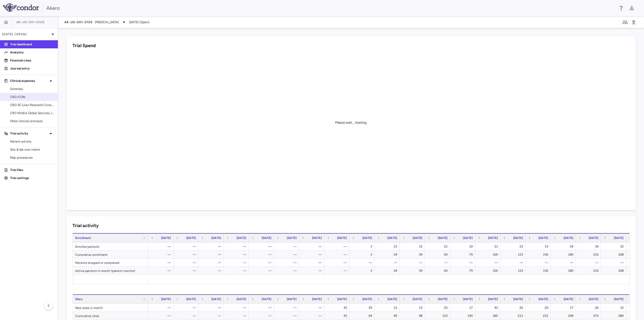  Describe the element at coordinates (464, 254) in the screenshot. I see `div: 79` at that location.